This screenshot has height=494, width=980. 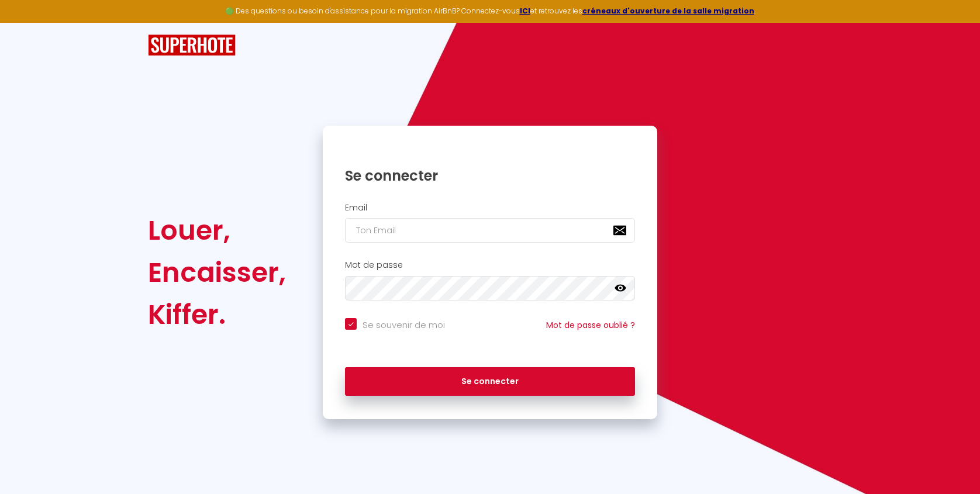 What do you see at coordinates (668, 10) in the screenshot?
I see `strong: créneaux d'ouverture de la salle migration` at bounding box center [668, 10].